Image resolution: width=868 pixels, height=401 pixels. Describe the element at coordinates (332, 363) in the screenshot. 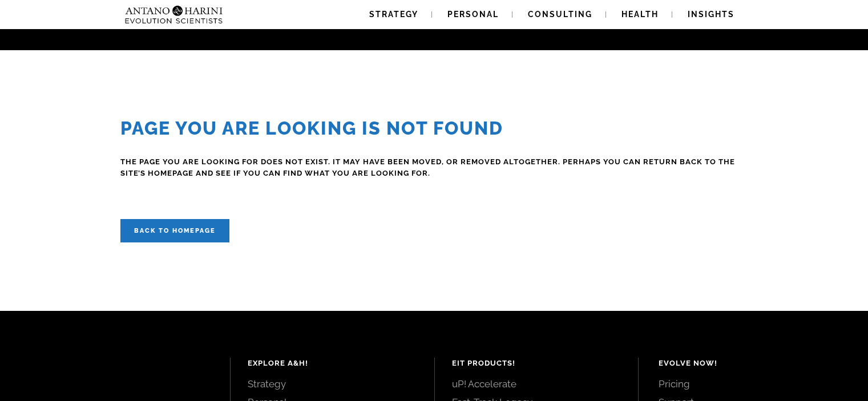

I see `h4: Explore A&H!` at that location.